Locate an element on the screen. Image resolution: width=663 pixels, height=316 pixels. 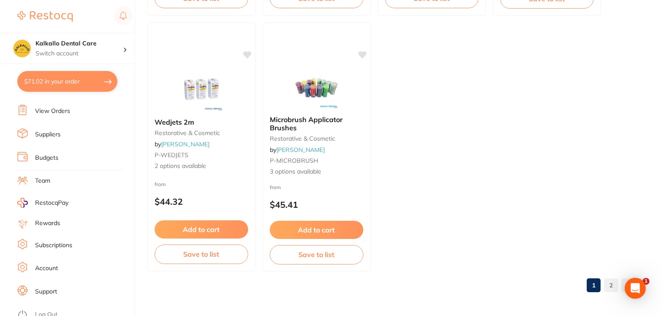
a: Rewards is located at coordinates (48, 224).